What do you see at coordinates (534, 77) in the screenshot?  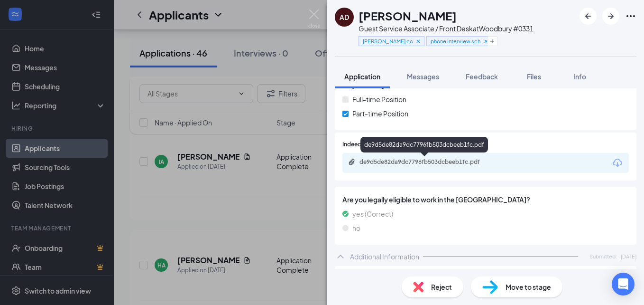 I see `span: Files` at bounding box center [534, 77].